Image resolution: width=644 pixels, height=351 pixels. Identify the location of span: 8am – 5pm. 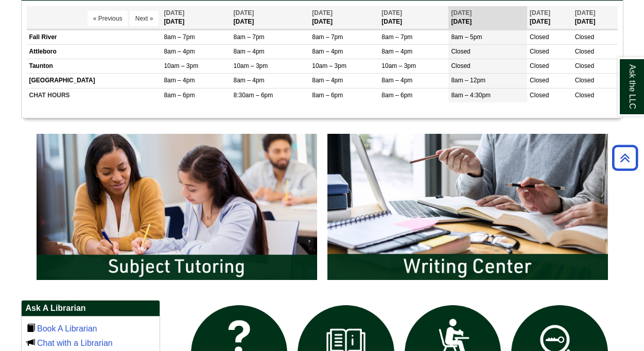
(466, 37).